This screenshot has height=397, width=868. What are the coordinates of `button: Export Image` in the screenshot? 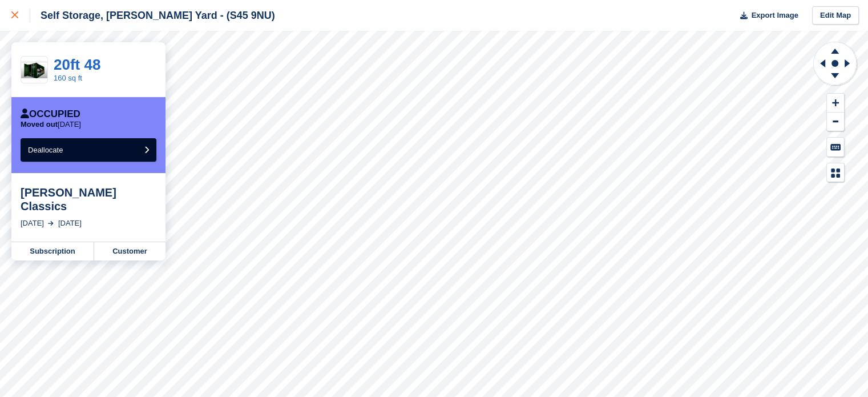 It's located at (766, 15).